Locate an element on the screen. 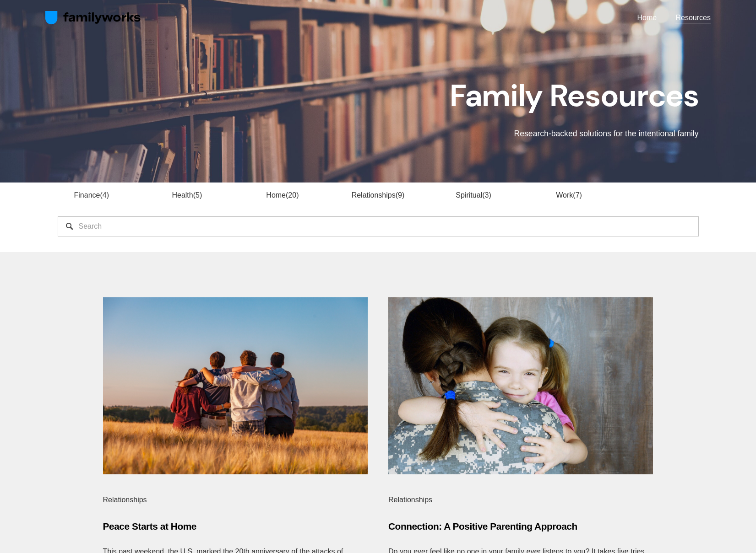 The image size is (756, 553). a: Relationships9 is located at coordinates (378, 195).